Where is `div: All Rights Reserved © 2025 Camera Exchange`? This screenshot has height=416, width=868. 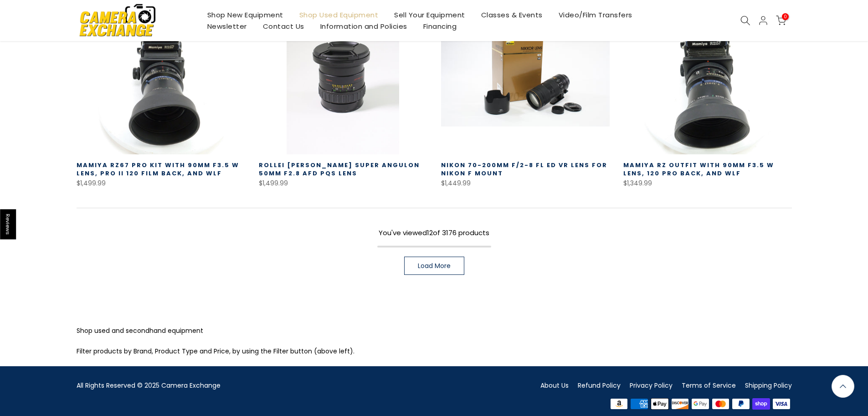 div: All Rights Reserved © 2025 Camera Exchange is located at coordinates (252, 385).